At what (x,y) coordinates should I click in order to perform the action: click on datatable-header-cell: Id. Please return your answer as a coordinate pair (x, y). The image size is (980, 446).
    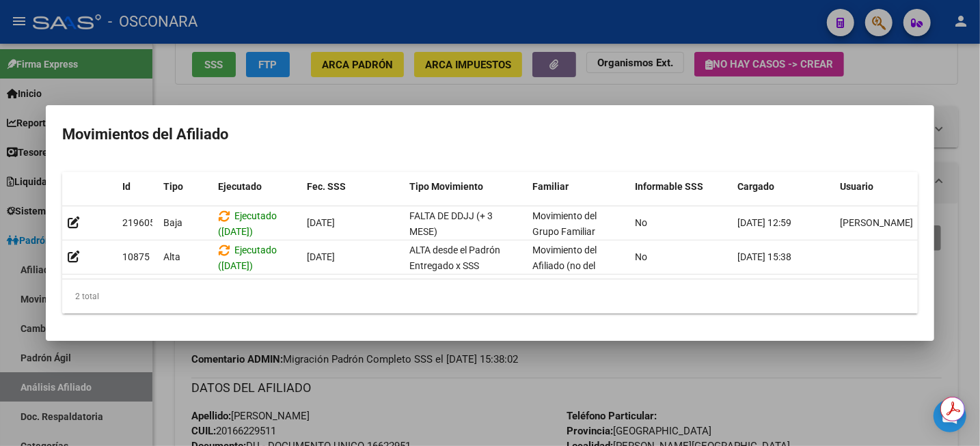
    Looking at the image, I should click on (137, 187).